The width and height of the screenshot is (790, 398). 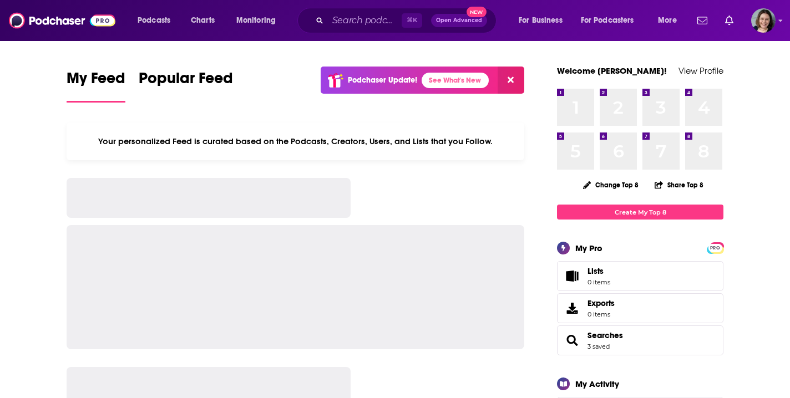 What do you see at coordinates (62, 21) in the screenshot?
I see `img: Podchaser - Follow, Share and Rate Podcasts` at bounding box center [62, 21].